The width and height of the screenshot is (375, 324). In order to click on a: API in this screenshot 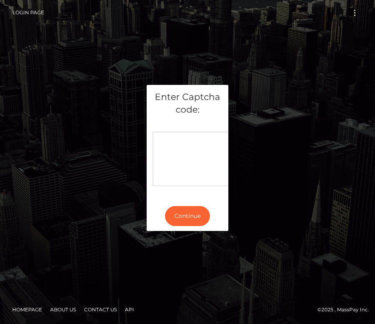, I will do `click(129, 310)`.